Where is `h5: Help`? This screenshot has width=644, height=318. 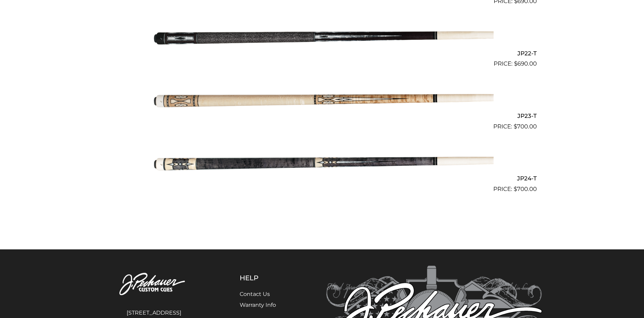
h5: Help is located at coordinates (266, 278).